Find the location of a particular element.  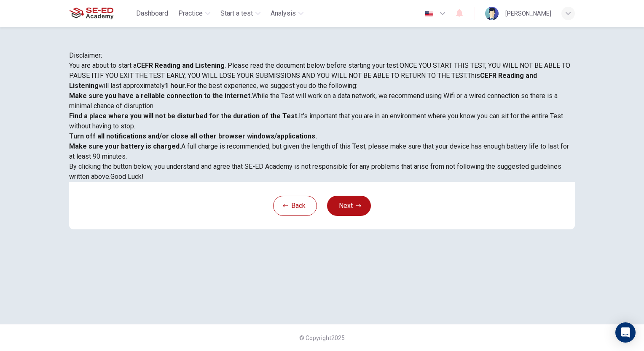

strong: Make sure your battery is charged. is located at coordinates (125, 146).